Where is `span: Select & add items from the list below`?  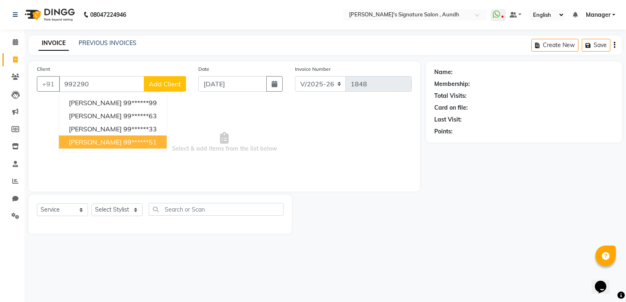 span: Select & add items from the list below is located at coordinates (224, 143).